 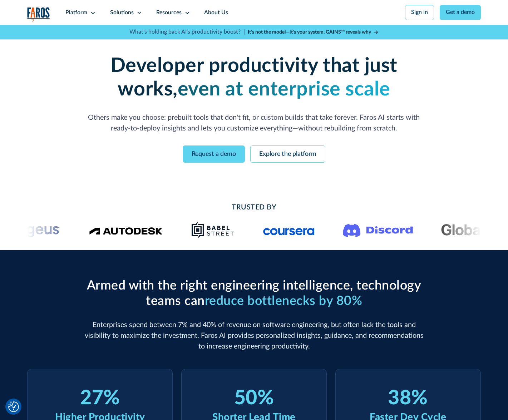 What do you see at coordinates (460, 13) in the screenshot?
I see `a: Get a demo` at bounding box center [460, 13].